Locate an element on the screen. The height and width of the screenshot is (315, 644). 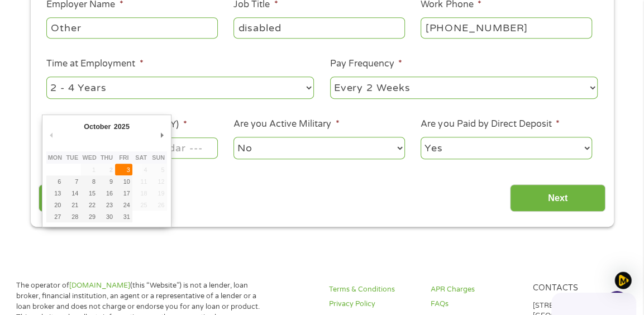
button: 31 is located at coordinates (123, 216).